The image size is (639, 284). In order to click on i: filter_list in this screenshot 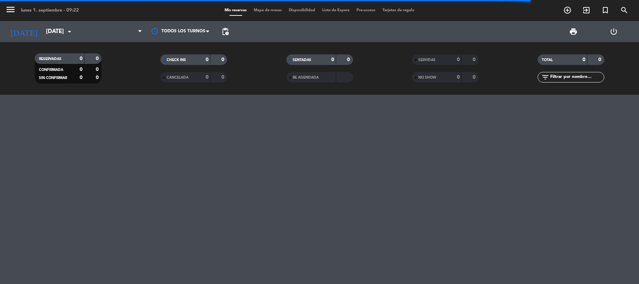, I will do `click(545, 77)`.